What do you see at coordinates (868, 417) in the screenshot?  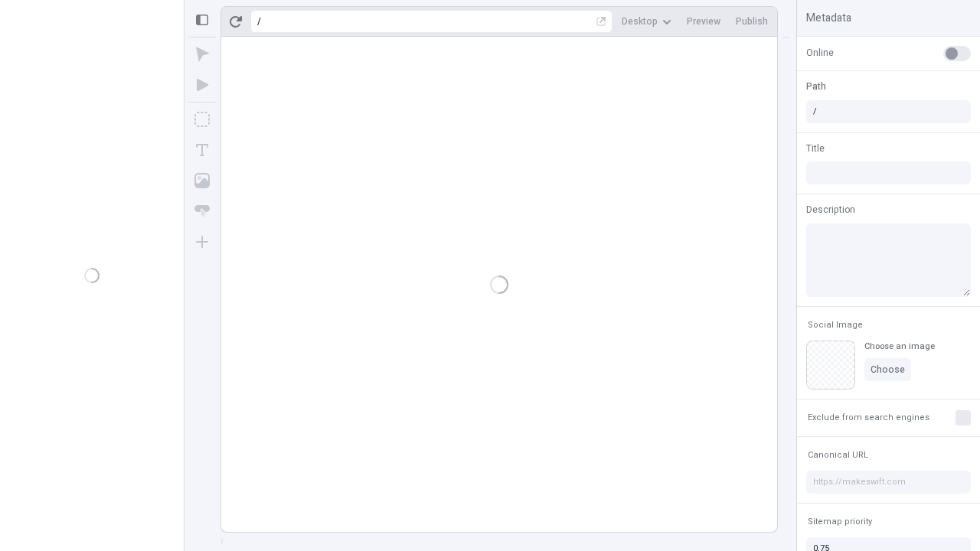 I see `span: Exclude from search engines` at bounding box center [868, 417].